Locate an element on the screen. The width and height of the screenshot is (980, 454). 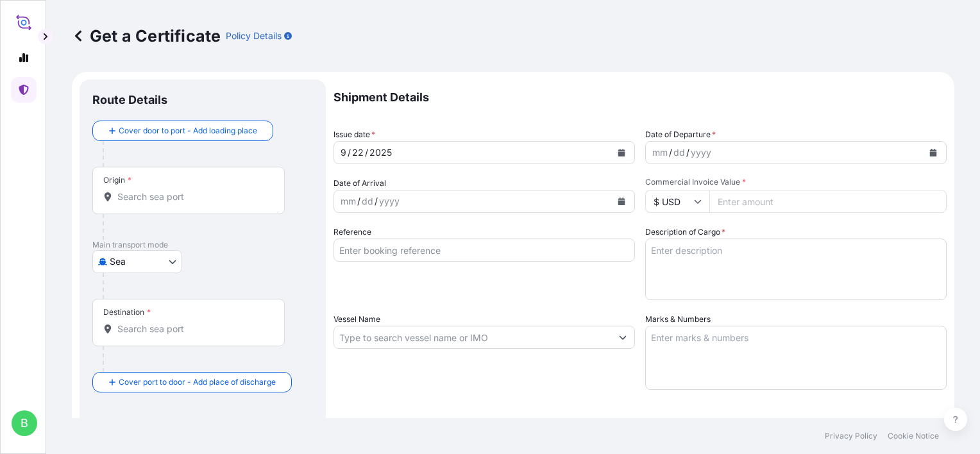
label: Vessel Name is located at coordinates (356, 319).